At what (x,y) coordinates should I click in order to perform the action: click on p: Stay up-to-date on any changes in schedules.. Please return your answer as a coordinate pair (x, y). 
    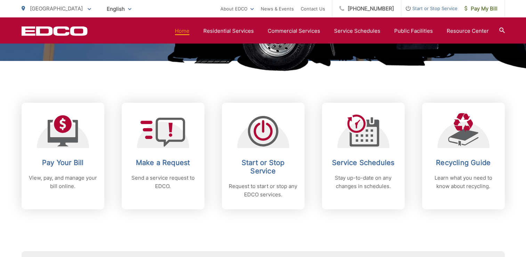
    Looking at the image, I should click on (363, 182).